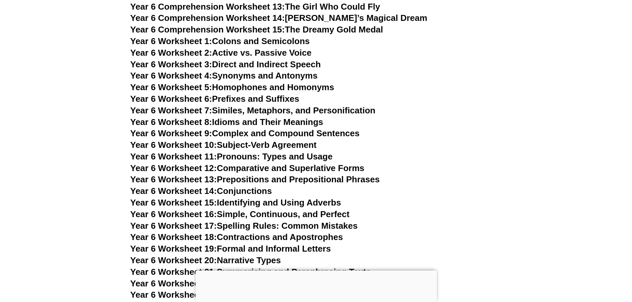  Describe the element at coordinates (236, 295) in the screenshot. I see `a: Year 6 Worksheet 23:Alliteration and Onomatopoeia` at that location.